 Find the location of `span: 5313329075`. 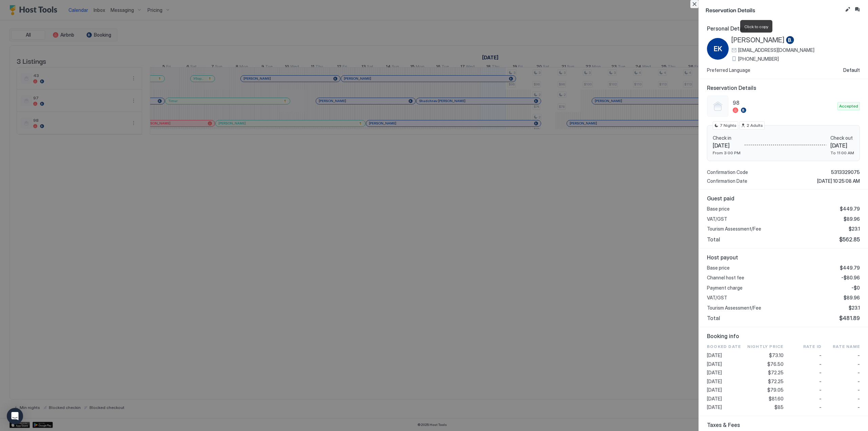

span: 5313329075 is located at coordinates (845, 173).